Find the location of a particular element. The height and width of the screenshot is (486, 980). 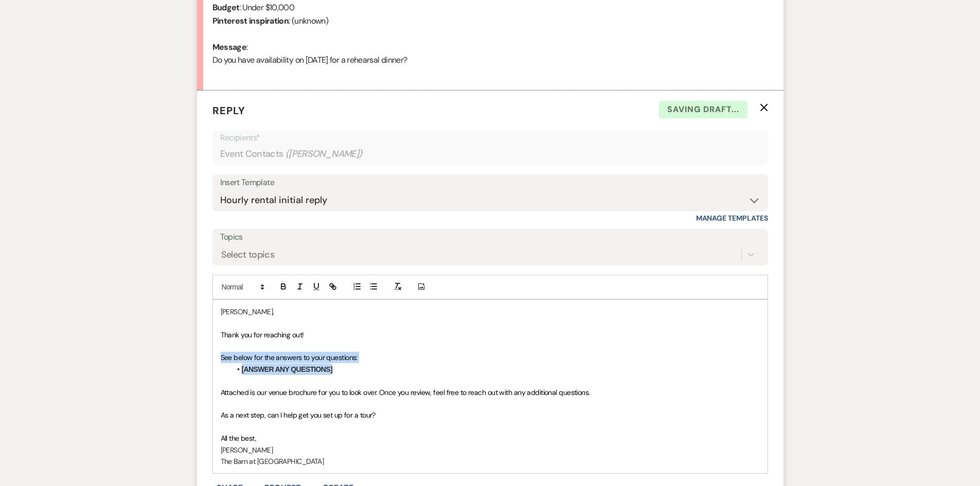

span: Reply is located at coordinates (229, 110).